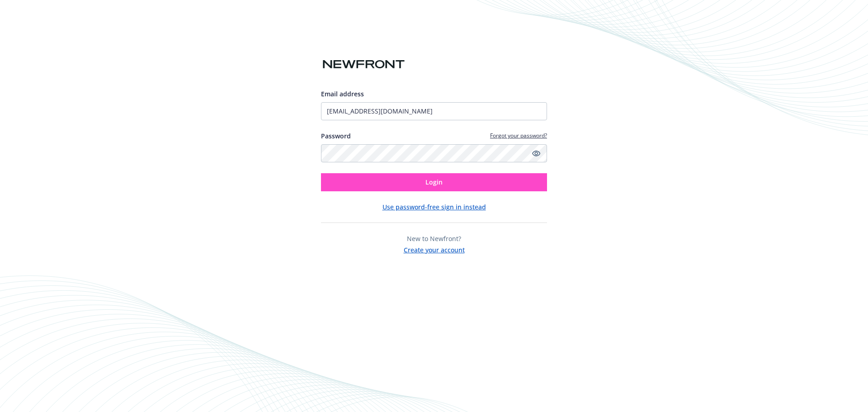 The width and height of the screenshot is (868, 412). Describe the element at coordinates (342, 93) in the screenshot. I see `span: Email address` at that location.